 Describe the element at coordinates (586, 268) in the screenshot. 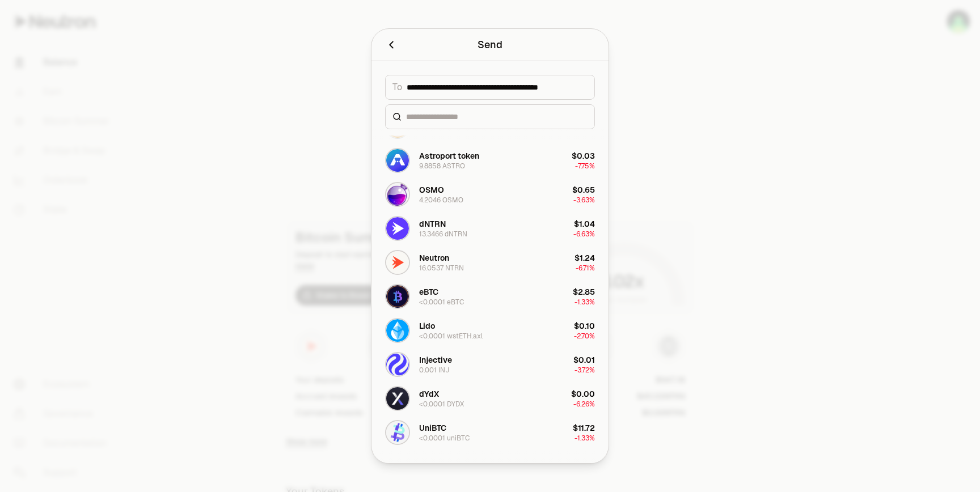

I see `span: -6.71%` at that location.